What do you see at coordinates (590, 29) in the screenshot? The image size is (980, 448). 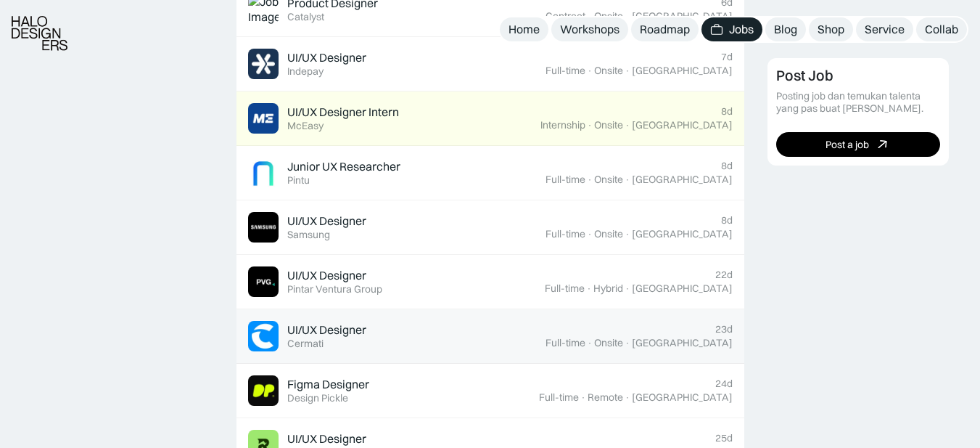 I see `a: Workshops` at bounding box center [590, 29].